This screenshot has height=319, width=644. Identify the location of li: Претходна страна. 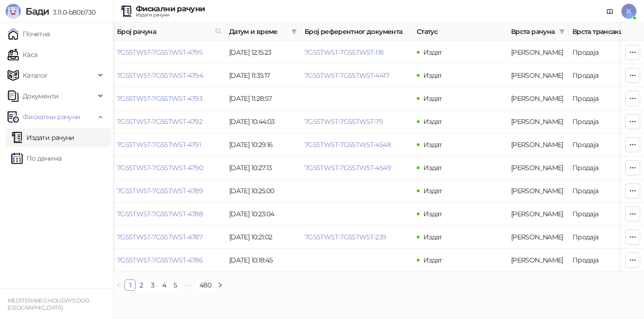
(119, 285).